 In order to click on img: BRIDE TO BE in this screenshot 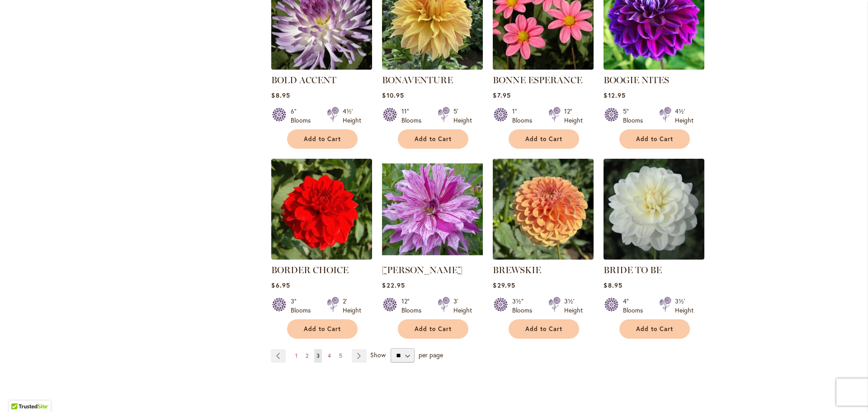, I will do `click(654, 209)`.